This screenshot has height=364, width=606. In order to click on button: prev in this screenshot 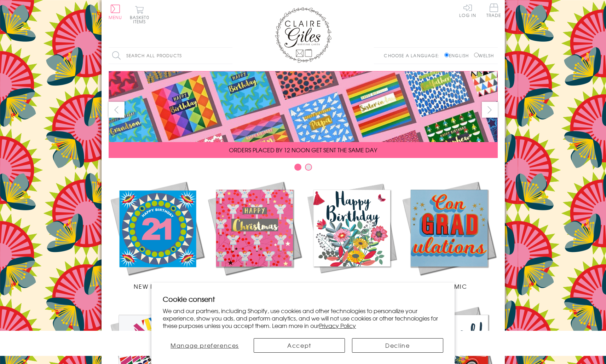, I will do `click(117, 110)`.